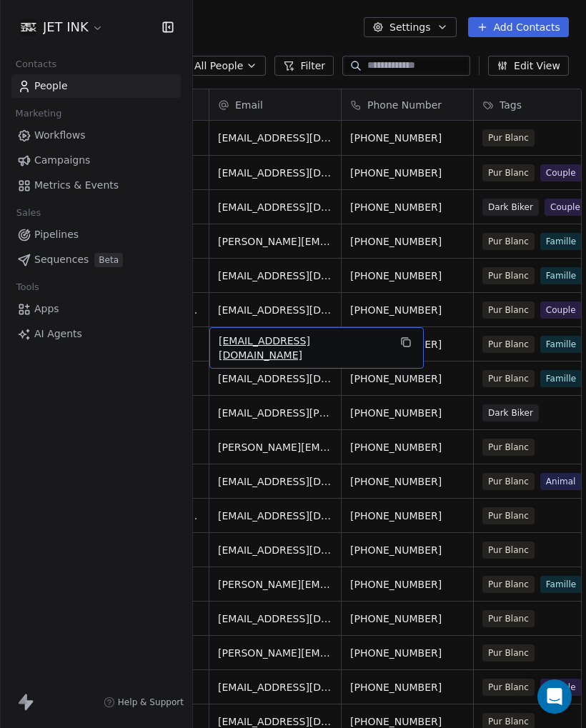  I want to click on span: Animal, so click(561, 481).